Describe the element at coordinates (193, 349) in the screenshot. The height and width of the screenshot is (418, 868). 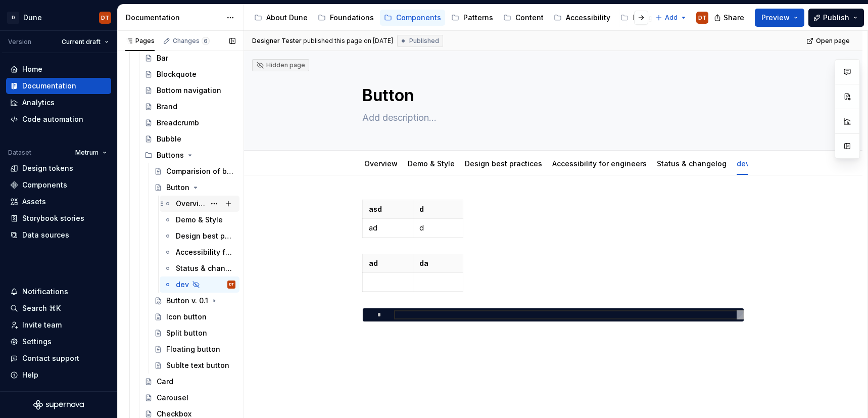
I see `div: Floating button` at that location.